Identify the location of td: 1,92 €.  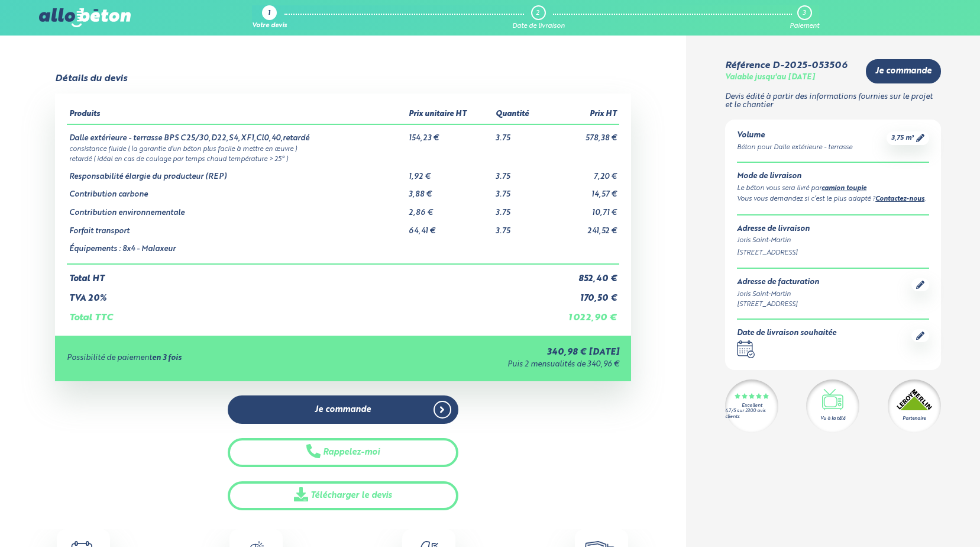
(450, 172).